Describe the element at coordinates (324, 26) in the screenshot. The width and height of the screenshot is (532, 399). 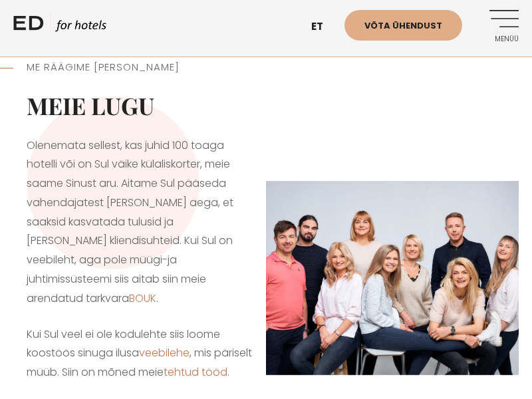
I see `a: et` at that location.